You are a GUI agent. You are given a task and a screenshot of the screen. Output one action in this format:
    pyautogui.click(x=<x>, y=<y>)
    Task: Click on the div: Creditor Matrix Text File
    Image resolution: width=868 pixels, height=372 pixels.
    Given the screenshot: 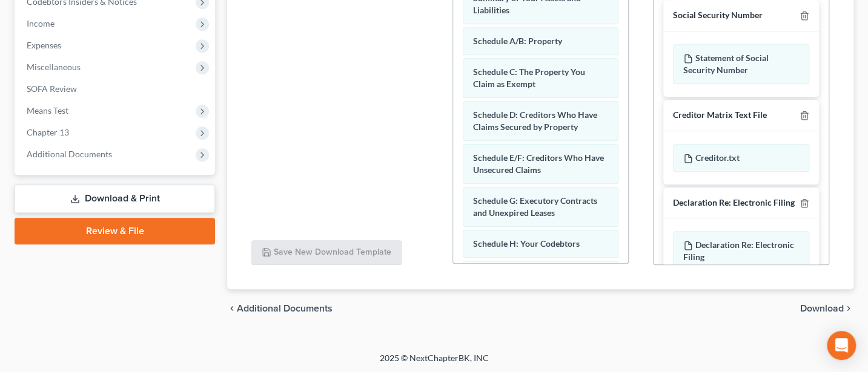 What is the action you would take?
    pyautogui.click(x=719, y=115)
    